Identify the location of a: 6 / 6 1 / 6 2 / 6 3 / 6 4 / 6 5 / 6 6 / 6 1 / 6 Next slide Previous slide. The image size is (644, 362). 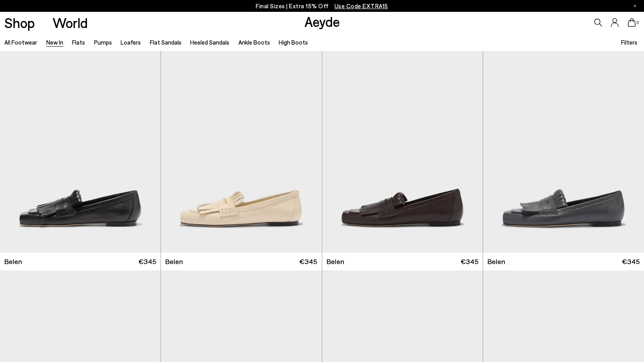
(241, 151).